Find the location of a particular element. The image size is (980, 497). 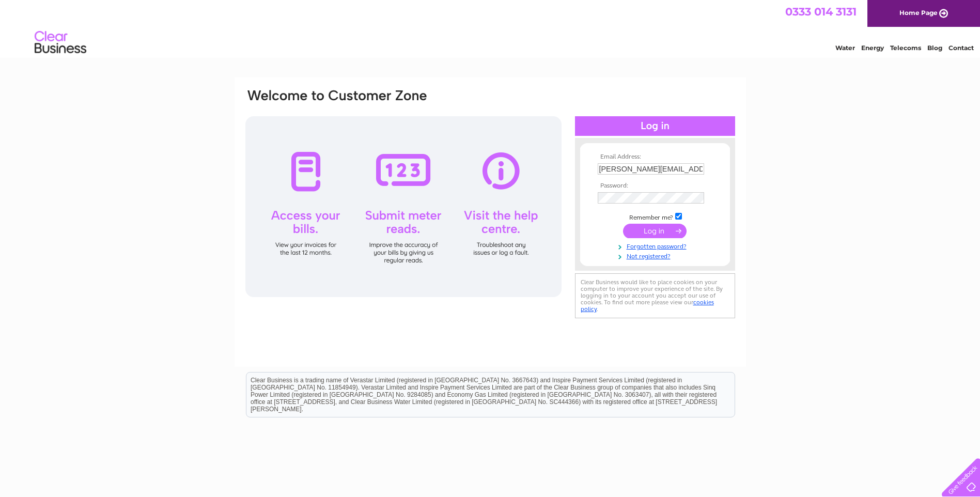

input: Submit is located at coordinates (655, 231).